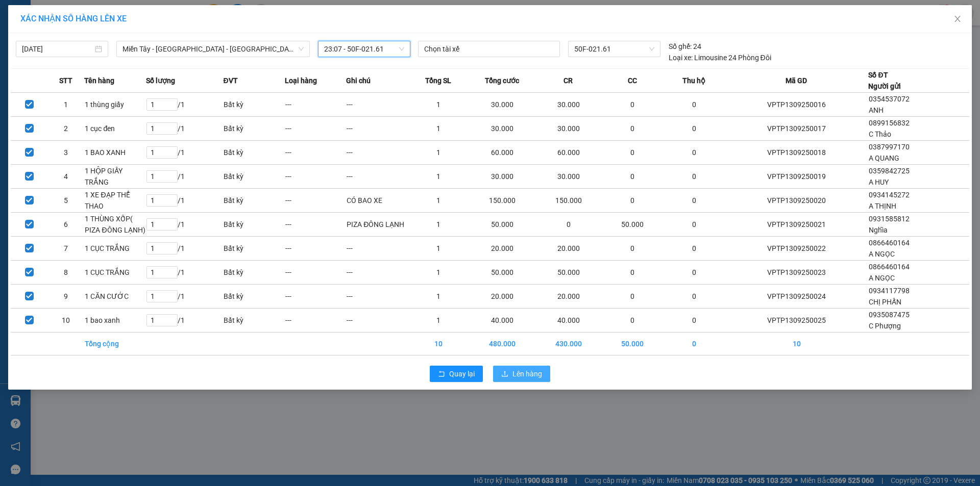  I want to click on input: 13/09/2025, so click(57, 49).